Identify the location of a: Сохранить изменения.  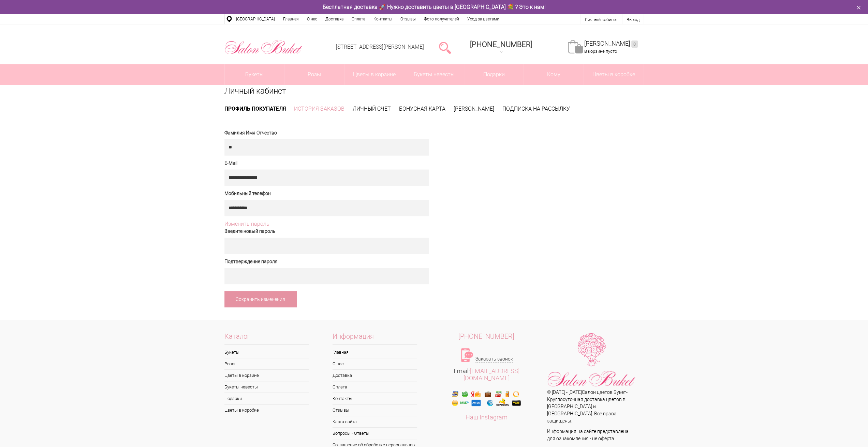
(261, 300).